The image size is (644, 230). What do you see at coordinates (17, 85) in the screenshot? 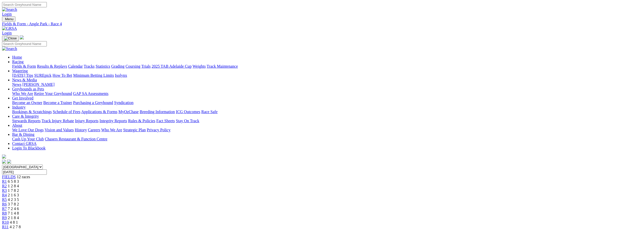
I see `a: News` at bounding box center [17, 85].